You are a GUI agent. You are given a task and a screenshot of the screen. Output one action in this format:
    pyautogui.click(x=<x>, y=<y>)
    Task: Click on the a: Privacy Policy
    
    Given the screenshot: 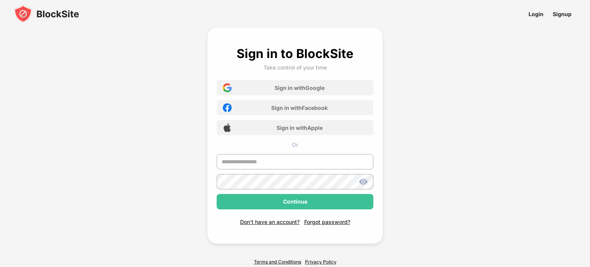 What is the action you would take?
    pyautogui.click(x=321, y=262)
    